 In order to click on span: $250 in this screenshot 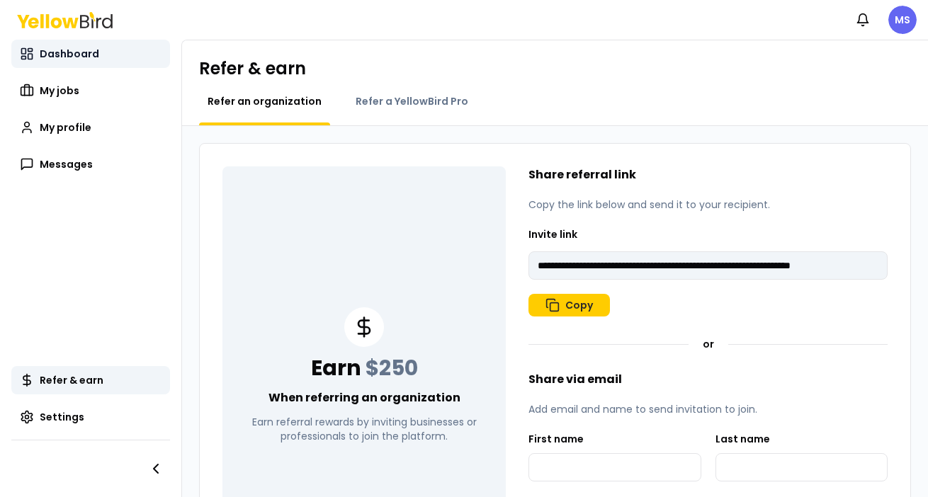, I will do `click(392, 368)`.